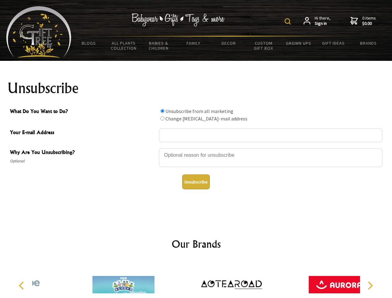 The width and height of the screenshot is (392, 298). I want to click on label: Unsubscribe from all marketing, so click(199, 111).